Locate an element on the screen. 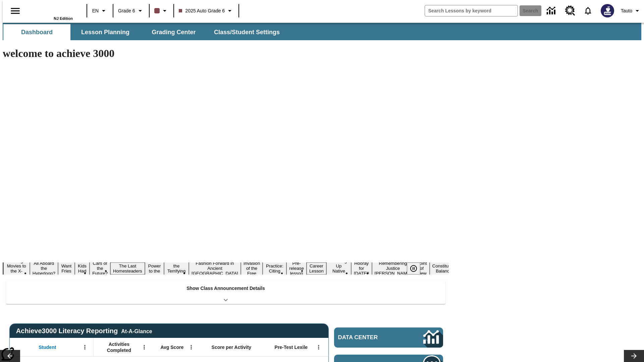 This screenshot has height=362, width=644. span: 2025 Auto Grade 6 is located at coordinates (202, 11).